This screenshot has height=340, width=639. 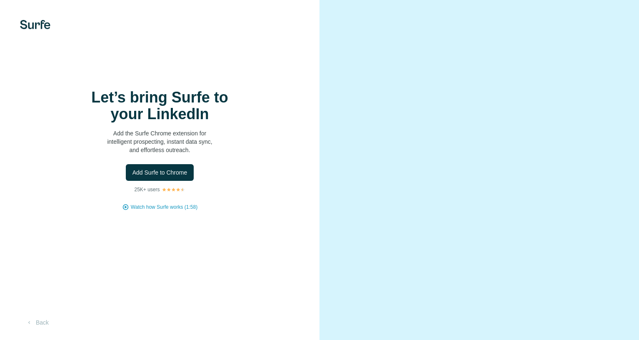 What do you see at coordinates (160, 172) in the screenshot?
I see `span: Add Surfe to Chrome` at bounding box center [160, 172].